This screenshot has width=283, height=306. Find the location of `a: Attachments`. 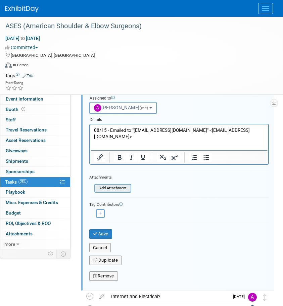

a: Attachments is located at coordinates (35, 234).